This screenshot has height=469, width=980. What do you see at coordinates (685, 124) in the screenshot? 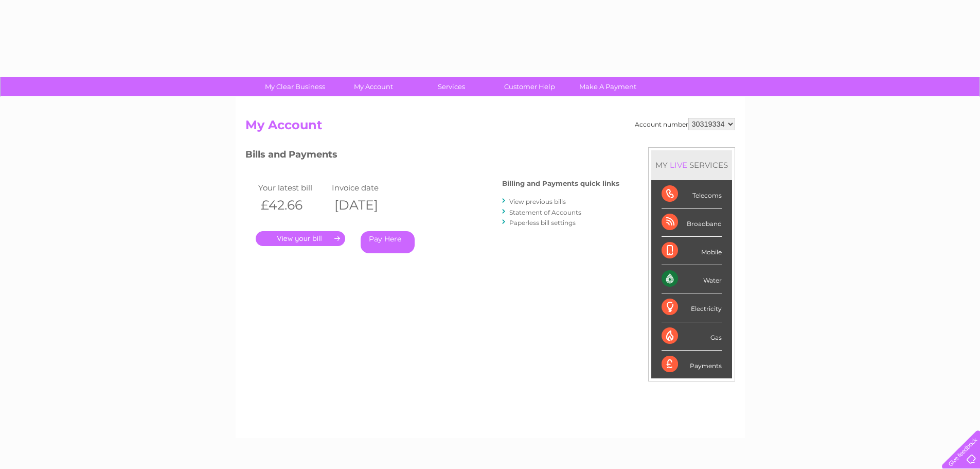
I see `div: Account number` at bounding box center [685, 124].